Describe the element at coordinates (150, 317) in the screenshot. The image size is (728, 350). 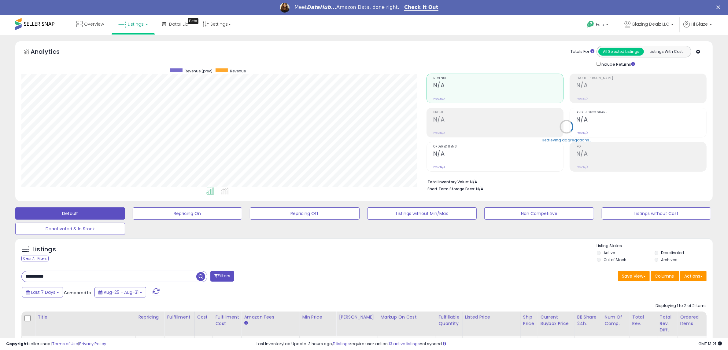
I see `div: Repricing` at that location.